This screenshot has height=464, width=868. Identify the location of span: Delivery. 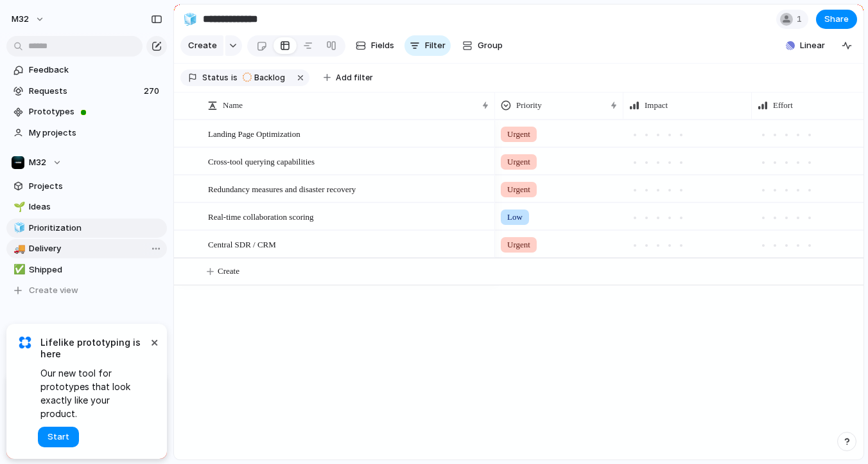
(96, 248).